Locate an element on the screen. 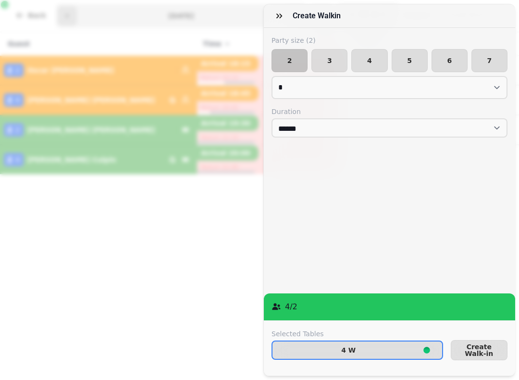 This screenshot has width=519, height=380. button: 4 is located at coordinates (369, 61).